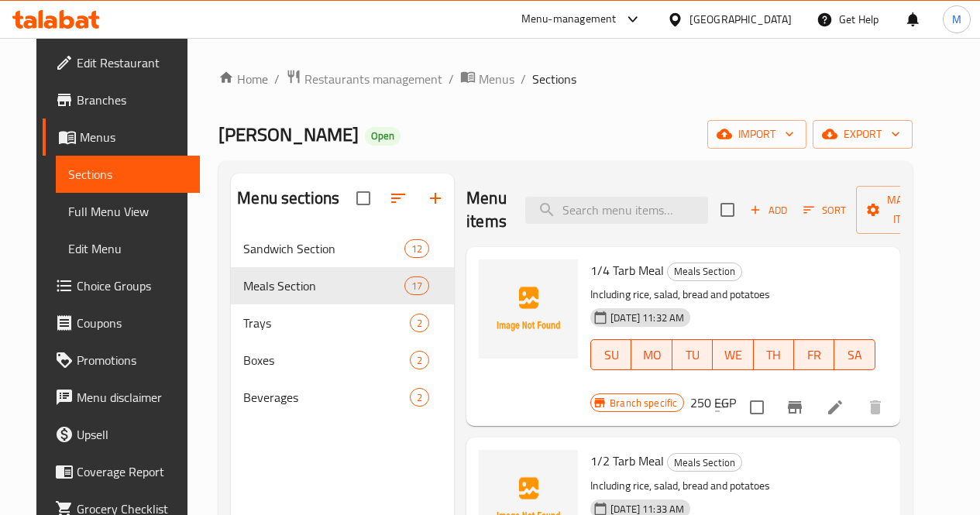 The image size is (980, 515). What do you see at coordinates (862, 134) in the screenshot?
I see `button: export` at bounding box center [862, 134].